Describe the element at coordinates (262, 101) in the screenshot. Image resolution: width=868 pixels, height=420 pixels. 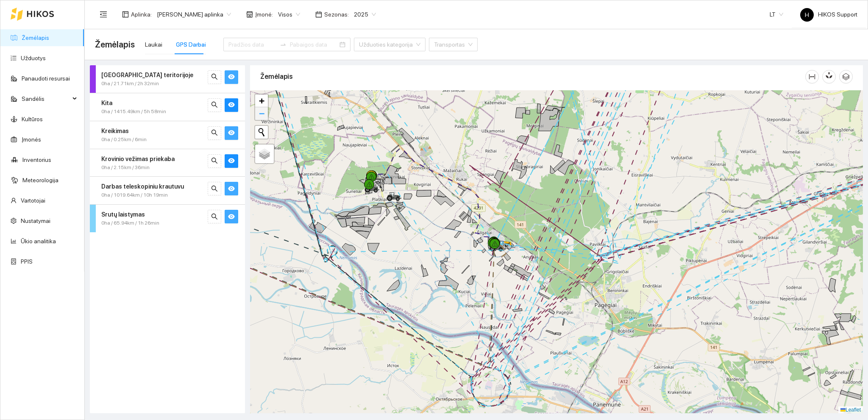
I see `a: Zoom in` at that location.